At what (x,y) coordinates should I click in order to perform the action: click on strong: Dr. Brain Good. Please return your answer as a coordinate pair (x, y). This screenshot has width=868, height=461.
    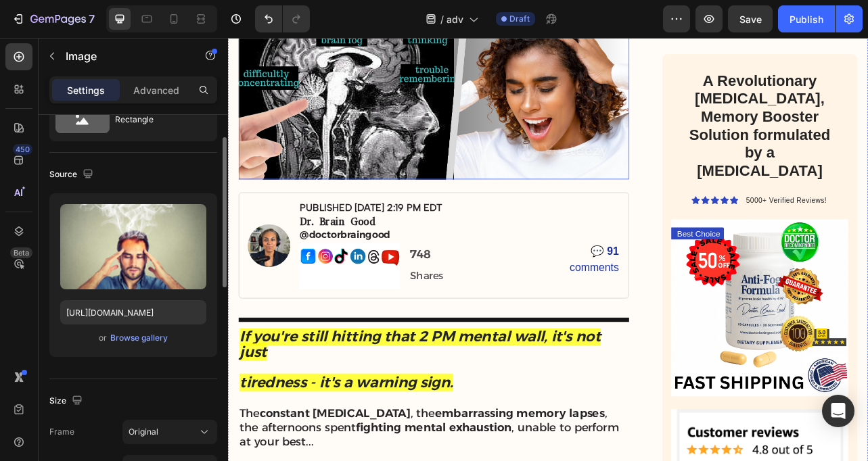
    Looking at the image, I should click on (139, 232).